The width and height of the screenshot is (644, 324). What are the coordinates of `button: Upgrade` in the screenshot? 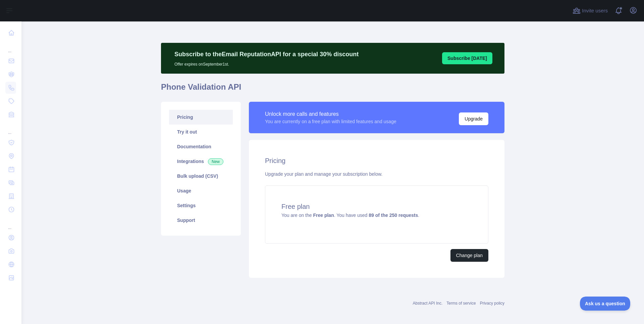 It's located at (474, 119).